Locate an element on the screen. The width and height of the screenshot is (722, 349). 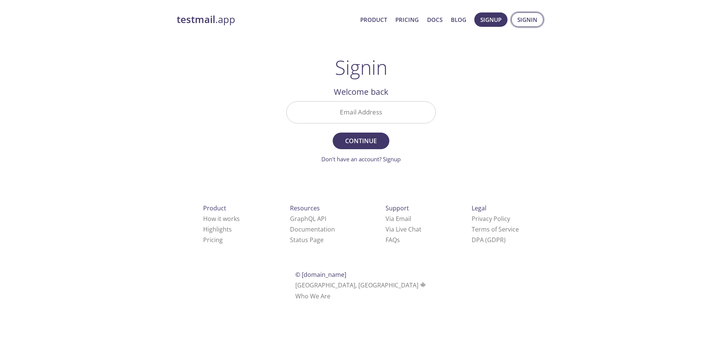
a: Via Email is located at coordinates (398, 219).